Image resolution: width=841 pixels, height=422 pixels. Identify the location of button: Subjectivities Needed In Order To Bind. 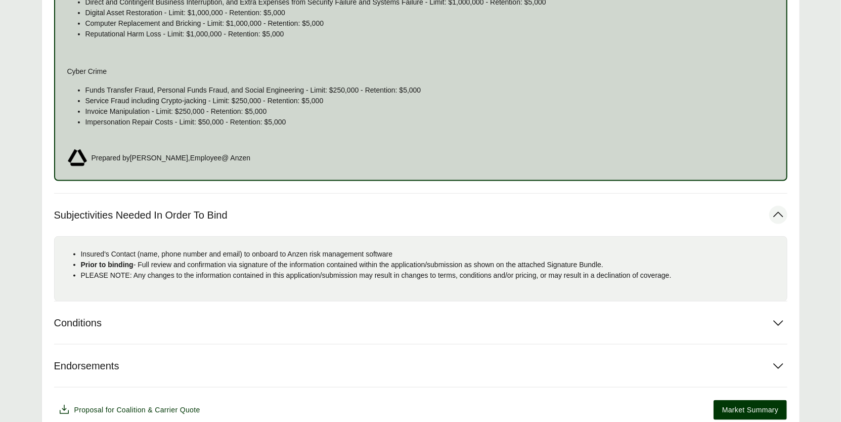
(421, 215).